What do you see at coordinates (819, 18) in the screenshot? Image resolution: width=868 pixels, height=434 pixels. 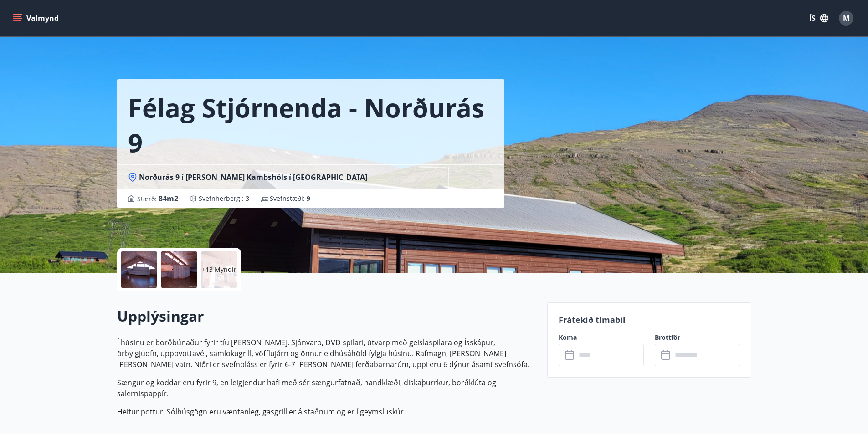 I see `button: ÍS` at bounding box center [819, 18].